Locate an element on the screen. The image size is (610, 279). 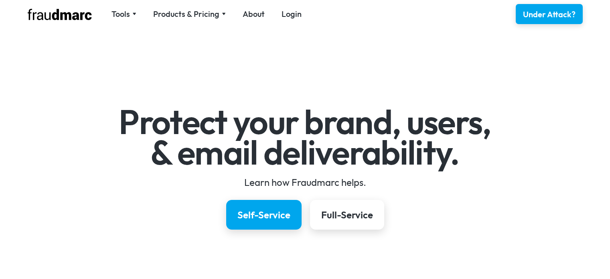
div: Self-Service is located at coordinates (264, 215).